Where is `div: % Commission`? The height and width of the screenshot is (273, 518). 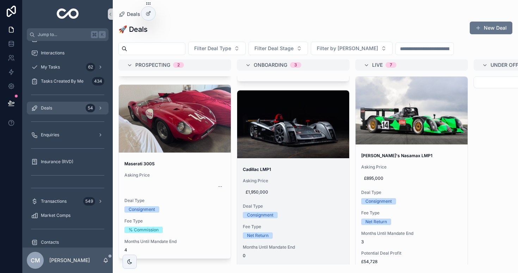
div: % Commission is located at coordinates (143, 230).